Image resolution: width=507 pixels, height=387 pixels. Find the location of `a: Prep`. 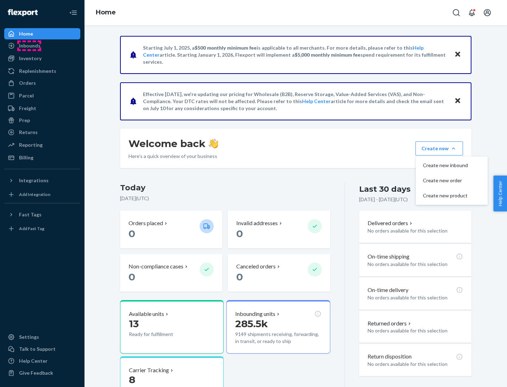

a: Prep is located at coordinates (42, 120).